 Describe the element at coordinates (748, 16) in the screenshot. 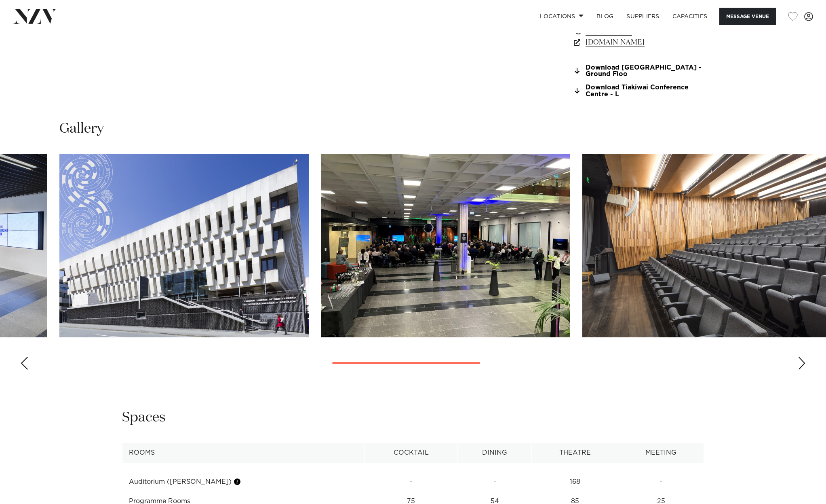

I see `button: Message Venue` at that location.